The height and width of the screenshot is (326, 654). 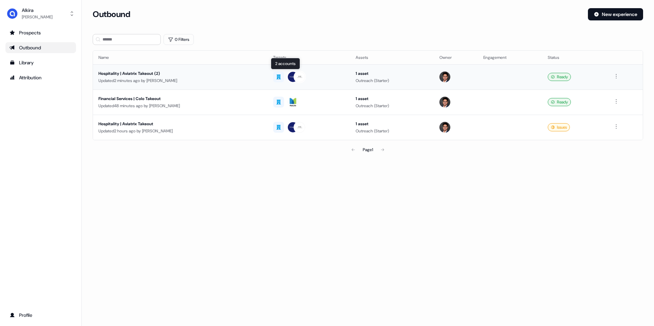 What do you see at coordinates (111, 14) in the screenshot?
I see `h3: Outbound` at bounding box center [111, 14].